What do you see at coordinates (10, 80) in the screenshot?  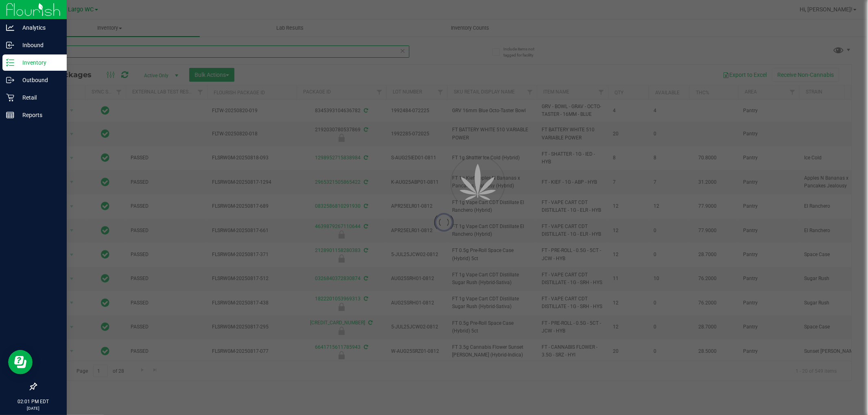 I see `inline-svg: Outbound` at bounding box center [10, 80].